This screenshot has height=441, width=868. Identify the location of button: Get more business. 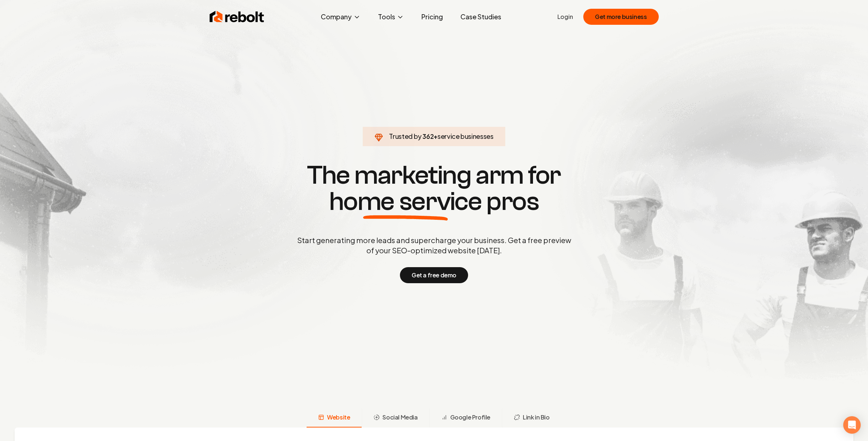
(620, 17).